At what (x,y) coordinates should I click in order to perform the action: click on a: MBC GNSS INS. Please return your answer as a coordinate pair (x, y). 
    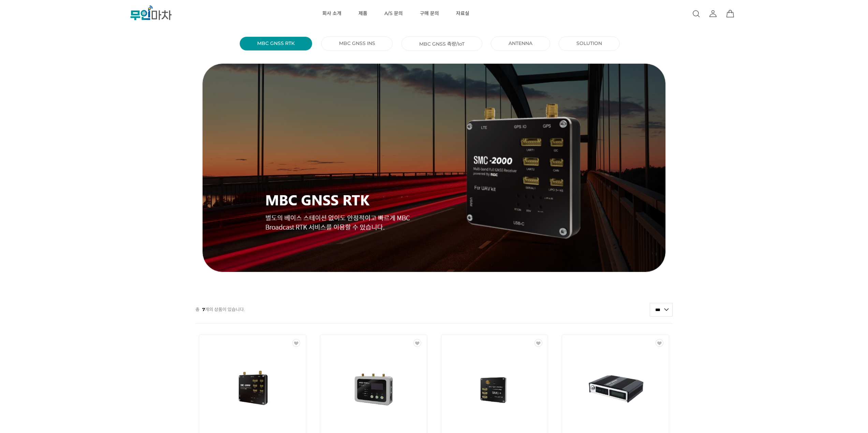
    Looking at the image, I should click on (357, 43).